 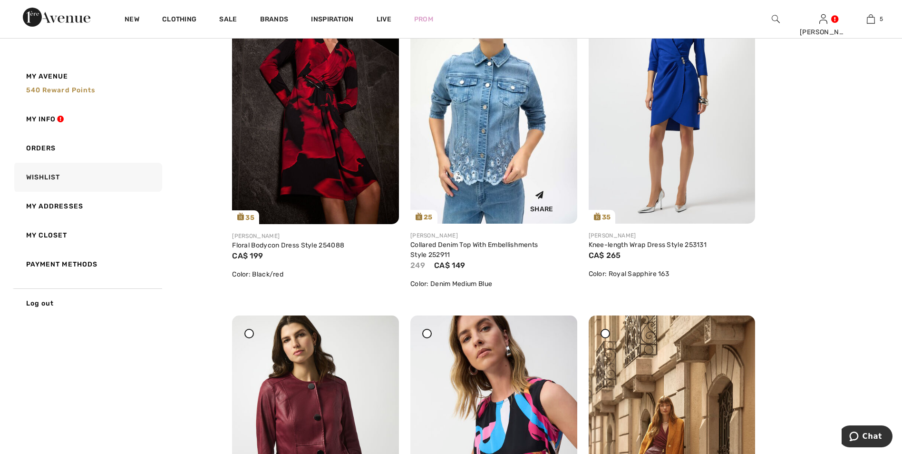 What do you see at coordinates (449, 265) in the screenshot?
I see `span: CA$ 149` at bounding box center [449, 265].